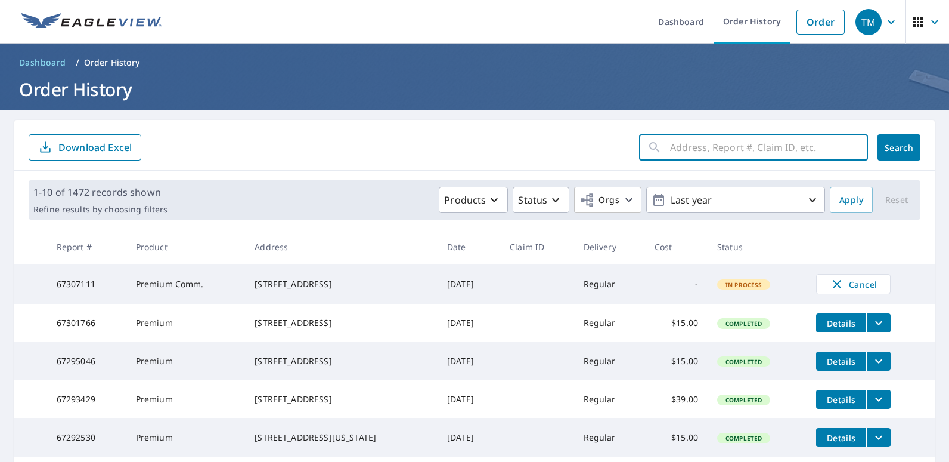 This screenshot has width=949, height=462. What do you see at coordinates (676, 246) in the screenshot?
I see `th: Cost` at bounding box center [676, 246].